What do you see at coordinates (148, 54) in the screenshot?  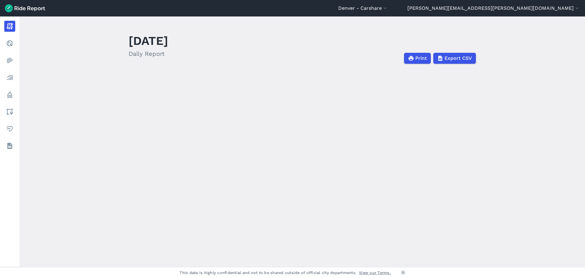 I see `h2: Daily Report` at bounding box center [148, 54].